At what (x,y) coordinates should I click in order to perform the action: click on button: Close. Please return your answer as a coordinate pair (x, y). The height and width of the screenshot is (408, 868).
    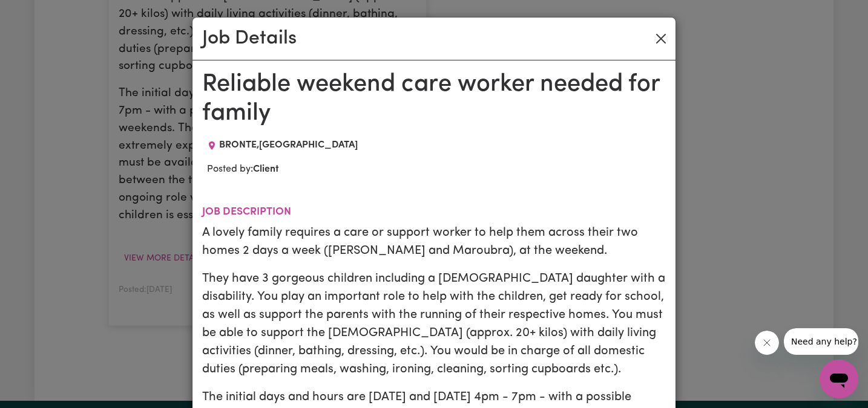
    Looking at the image, I should click on (661, 39).